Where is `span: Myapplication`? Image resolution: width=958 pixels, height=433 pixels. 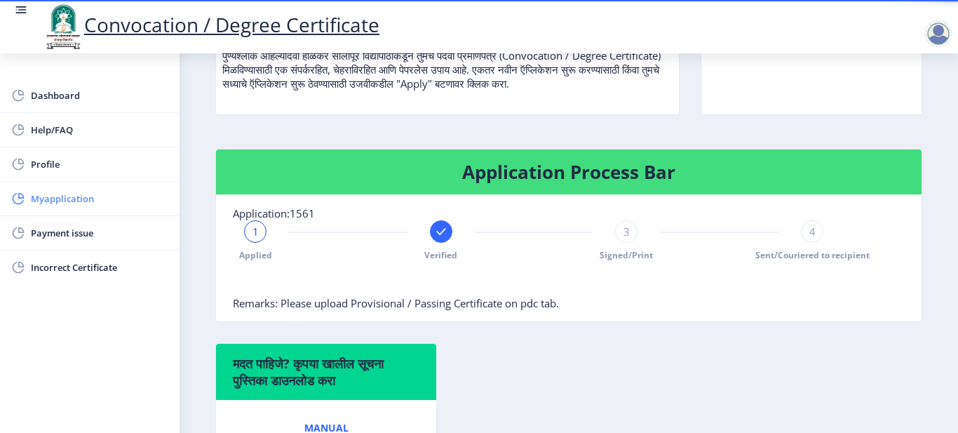 span: Myapplication is located at coordinates (100, 199).